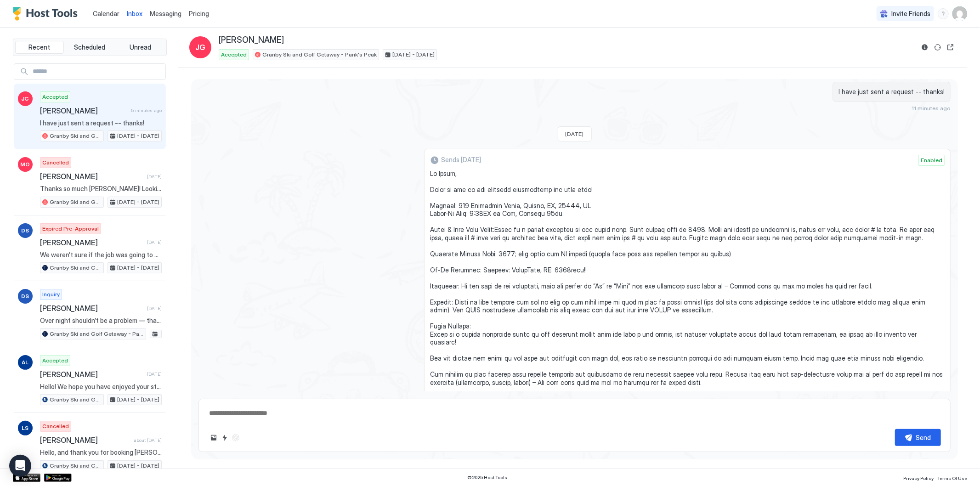 This screenshot has height=486, width=980. I want to click on span: 11 minutes ago, so click(931, 108).